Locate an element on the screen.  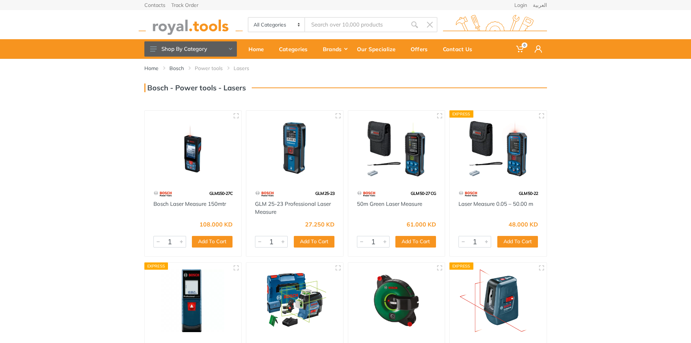
a: Our Specialize is located at coordinates (379, 49).